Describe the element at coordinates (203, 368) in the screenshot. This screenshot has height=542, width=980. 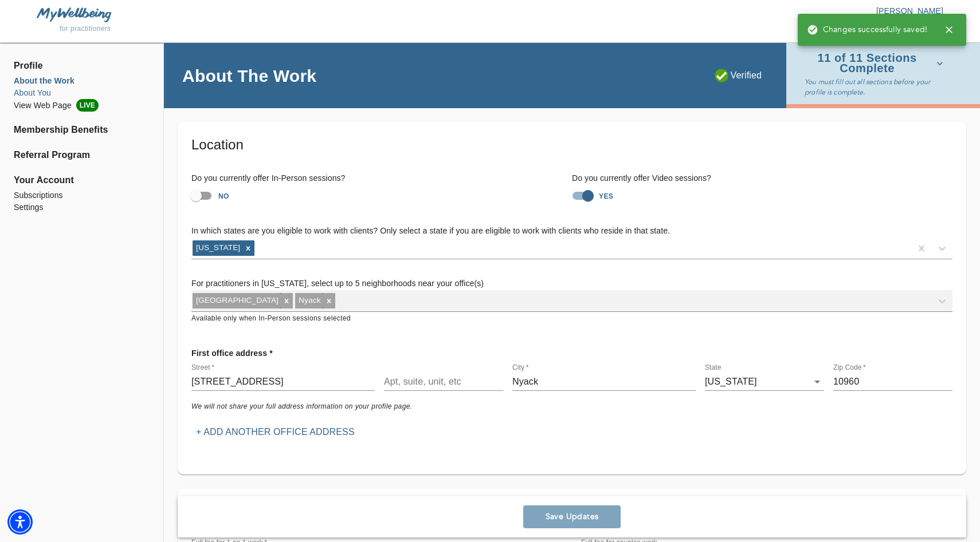
I see `label: Street` at that location.